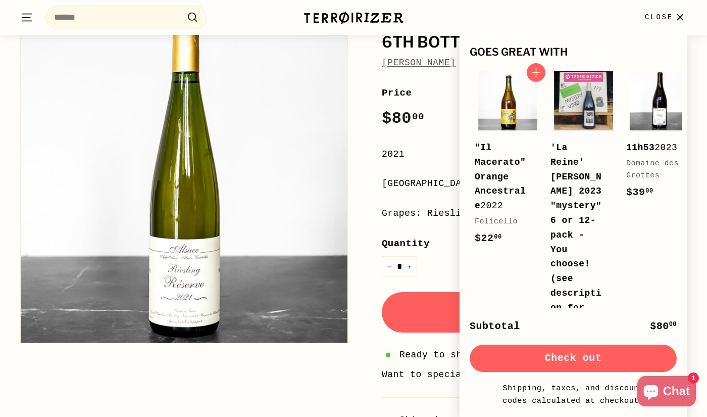 The image size is (707, 417). What do you see at coordinates (534, 154) in the screenshot?
I see `div: 2021` at bounding box center [534, 154].